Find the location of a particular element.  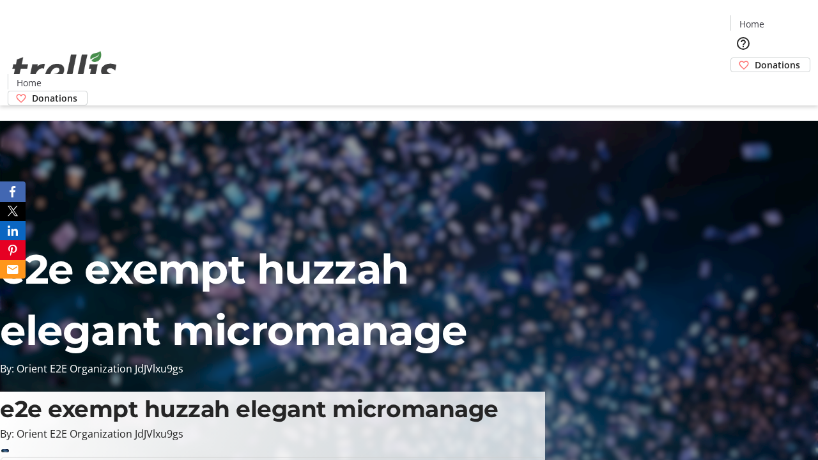

button: Help is located at coordinates (743, 43).